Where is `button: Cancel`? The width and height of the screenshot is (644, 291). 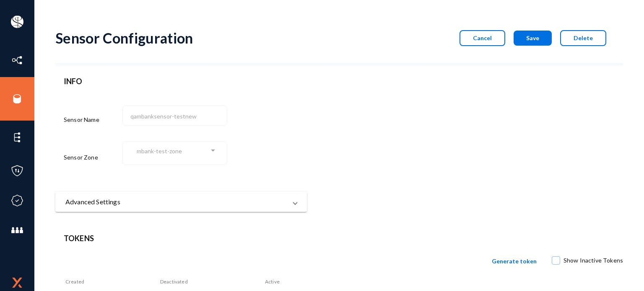 button: Cancel is located at coordinates (483, 38).